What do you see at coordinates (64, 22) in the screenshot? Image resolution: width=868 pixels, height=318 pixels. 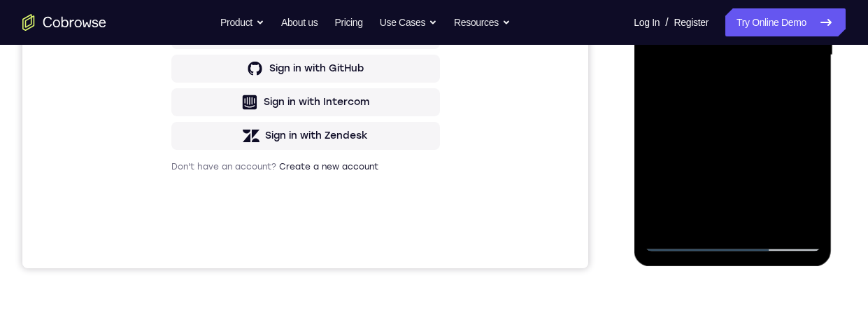 I see `a: Go to the home page` at bounding box center [64, 22].